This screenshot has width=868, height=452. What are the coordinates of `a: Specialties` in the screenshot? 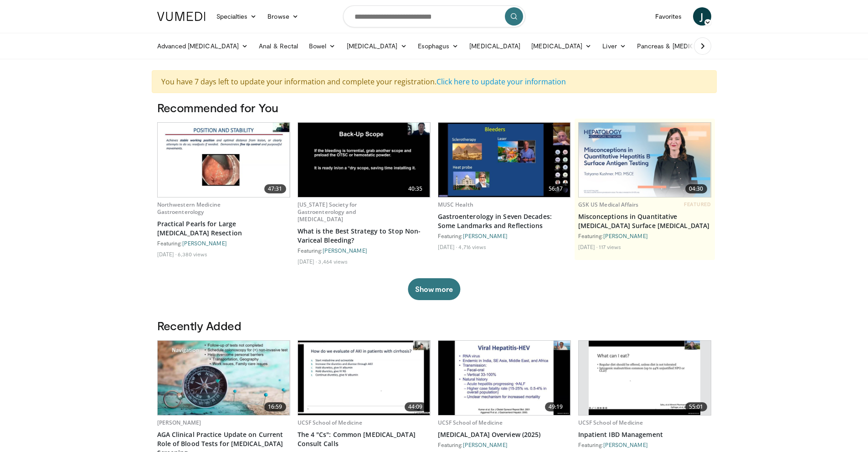 It's located at (237, 16).